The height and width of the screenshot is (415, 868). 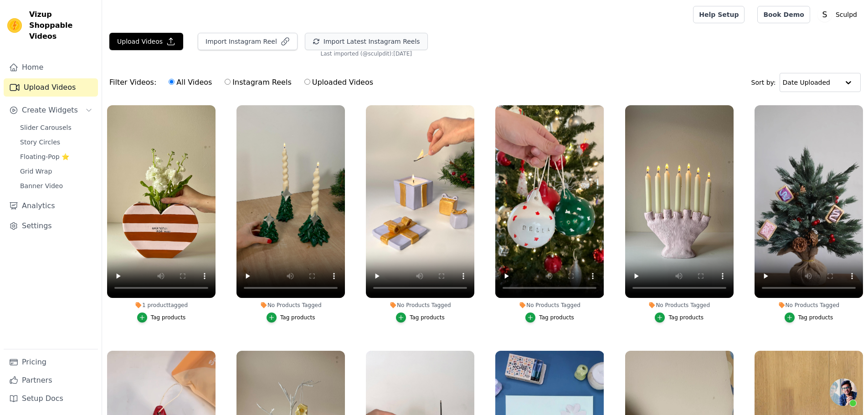 What do you see at coordinates (839, 15) in the screenshot?
I see `button: S Sculpd` at bounding box center [839, 15].